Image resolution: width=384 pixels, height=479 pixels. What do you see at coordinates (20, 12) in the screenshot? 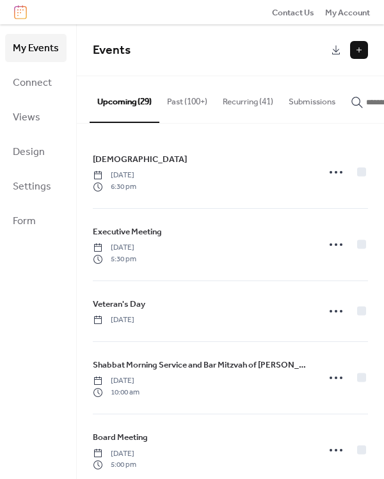
I see `img: logo` at bounding box center [20, 12].